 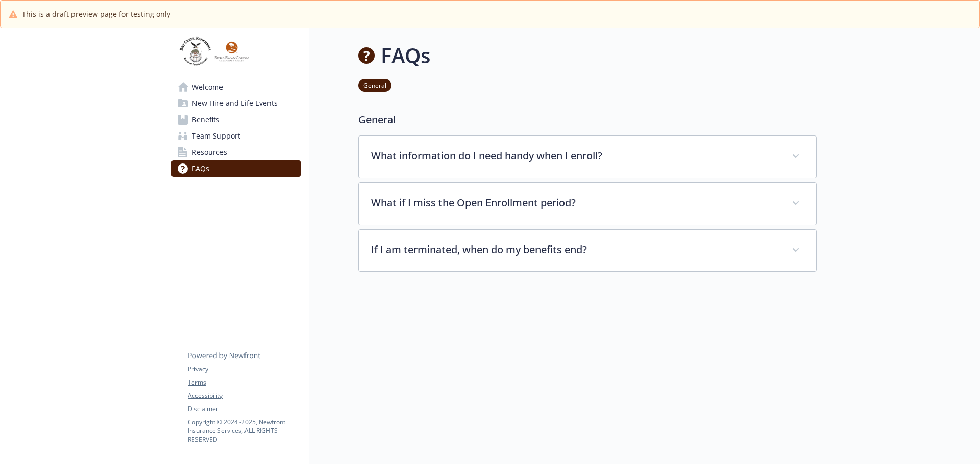 I want to click on p: If I am terminated, when do my benefits end?, so click(x=575, y=249).